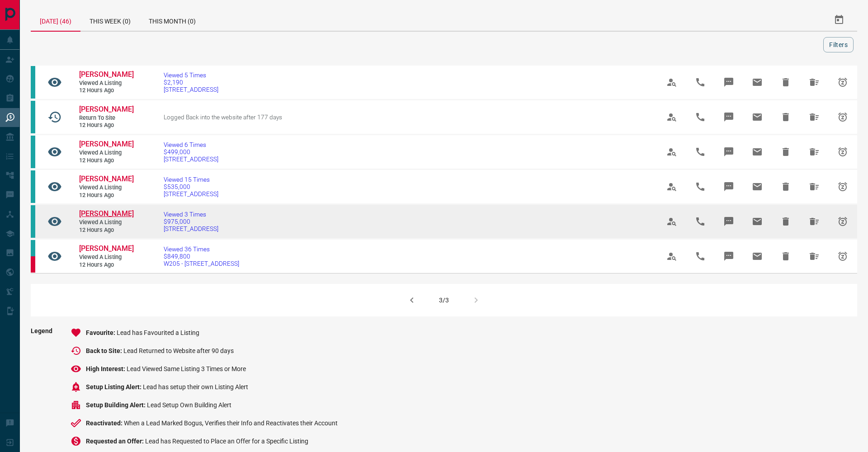  Describe the element at coordinates (172, 20) in the screenshot. I see `div: This Month (0)` at that location.